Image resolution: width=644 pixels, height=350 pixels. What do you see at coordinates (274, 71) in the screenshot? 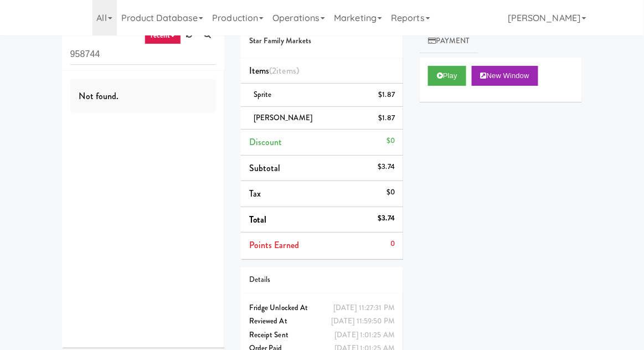
I see `span: Items` at bounding box center [274, 71].